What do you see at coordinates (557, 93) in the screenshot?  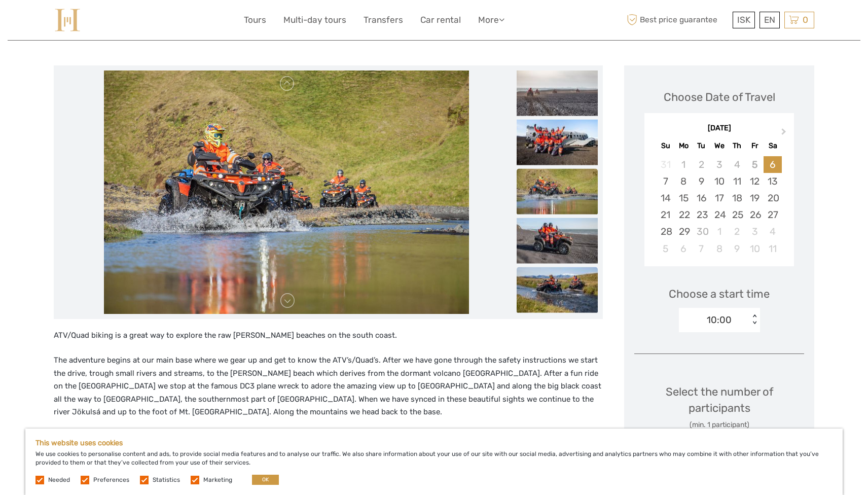 I see `img: 3cc18a99091143c6b857f1f512b809d6_slider_thumbnail.jpeg` at bounding box center [557, 93].